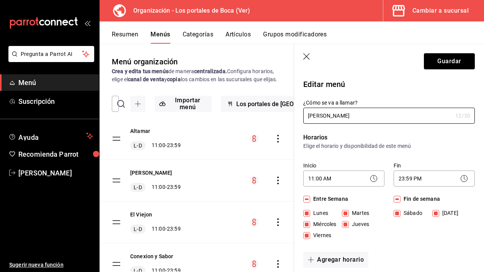  What do you see at coordinates (411, 213) in the screenshot?
I see `span: Sábado` at bounding box center [411, 213].